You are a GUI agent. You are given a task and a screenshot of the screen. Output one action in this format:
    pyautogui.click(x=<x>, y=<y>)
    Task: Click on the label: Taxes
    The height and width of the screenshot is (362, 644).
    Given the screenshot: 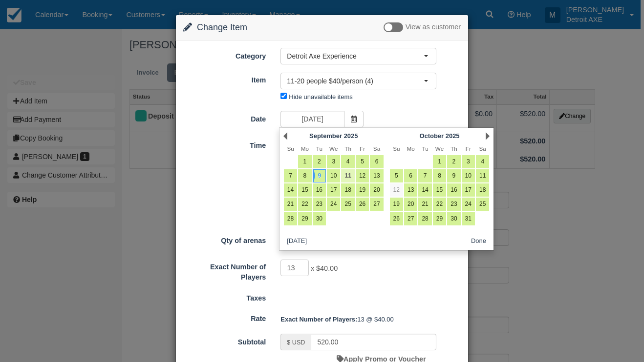 What is the action you would take?
    pyautogui.click(x=225, y=297)
    